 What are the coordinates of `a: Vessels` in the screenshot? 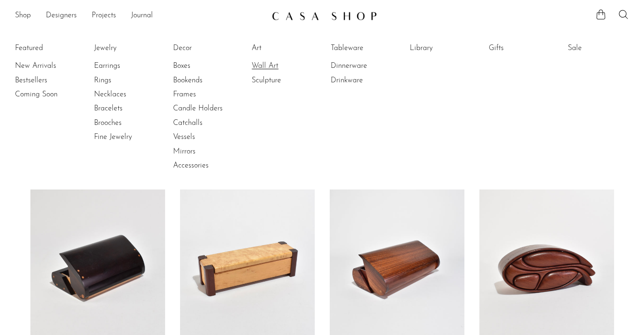 It's located at (208, 137).